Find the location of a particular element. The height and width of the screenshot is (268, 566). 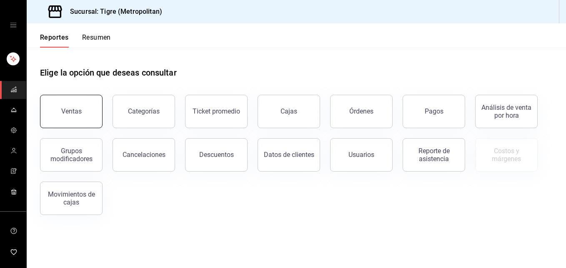

div: Datos de clientes is located at coordinates (289, 154).